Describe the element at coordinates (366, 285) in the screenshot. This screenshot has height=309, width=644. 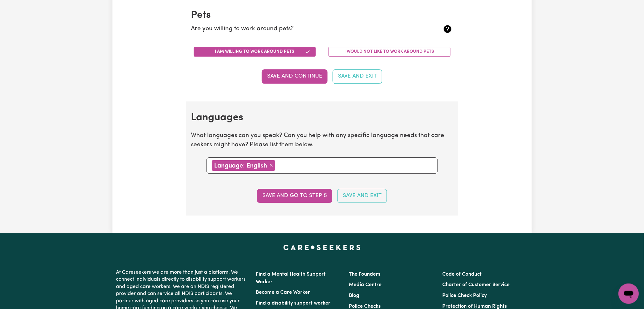
I see `a: Media Centre` at that location.